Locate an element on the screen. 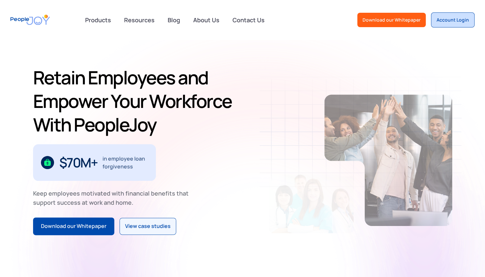  a: home is located at coordinates (30, 20).